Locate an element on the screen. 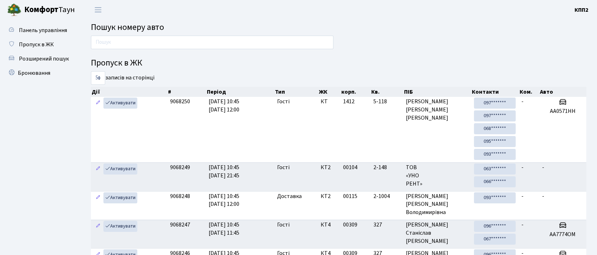 The image size is (597, 255). span: 2-1004 is located at coordinates (387, 197).